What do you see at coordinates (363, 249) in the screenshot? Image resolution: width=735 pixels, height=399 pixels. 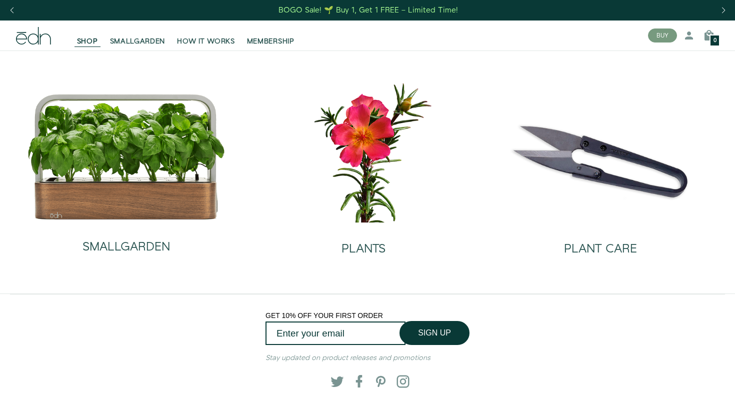 I see `h2: PLANTS` at bounding box center [363, 249].